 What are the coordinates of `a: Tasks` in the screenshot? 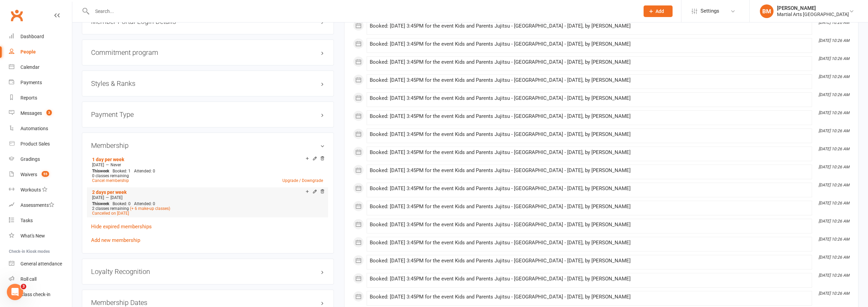 It's located at (40, 220).